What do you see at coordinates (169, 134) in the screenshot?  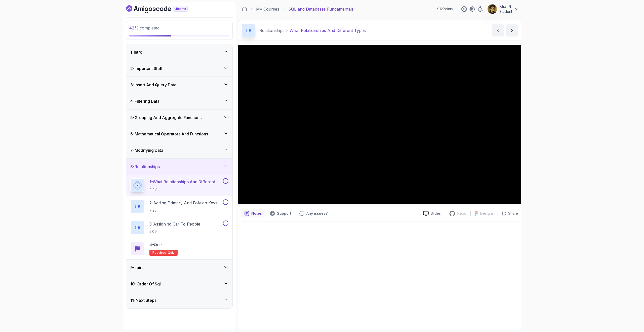 I see `h3: 6 - Mathematical Operators And Functions` at bounding box center [169, 134].